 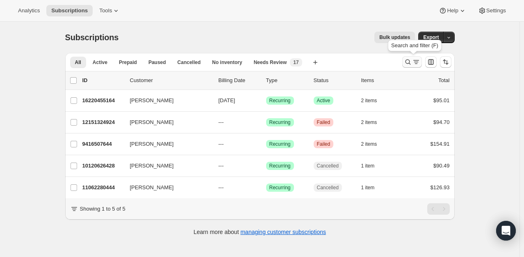 What do you see at coordinates (227, 62) in the screenshot?
I see `span: No inventory` at bounding box center [227, 62].